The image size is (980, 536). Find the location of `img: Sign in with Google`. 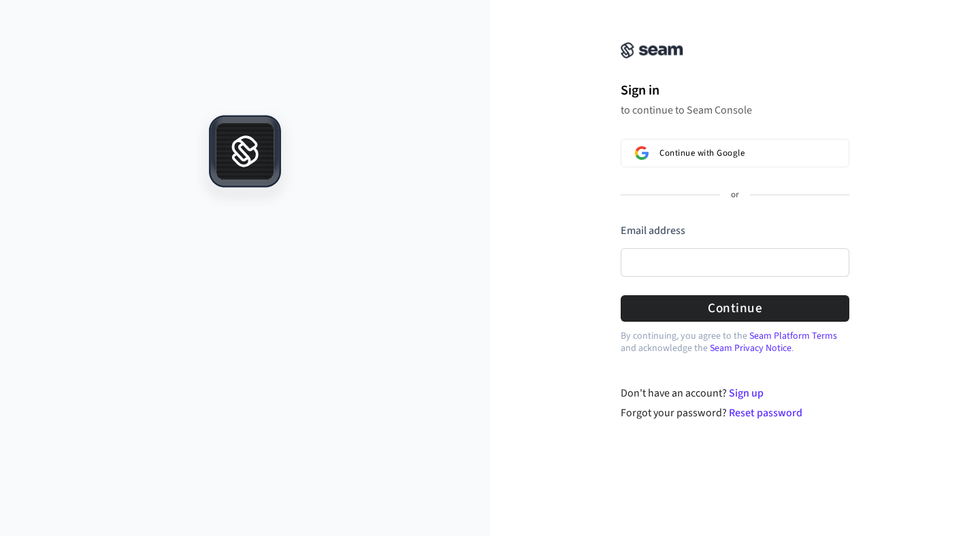

img: Sign in with Google is located at coordinates (641, 153).